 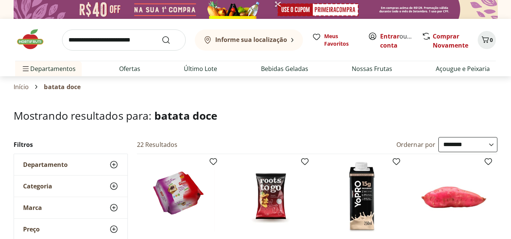 What do you see at coordinates (401, 41) in the screenshot?
I see `a: Criar conta` at bounding box center [401, 41].